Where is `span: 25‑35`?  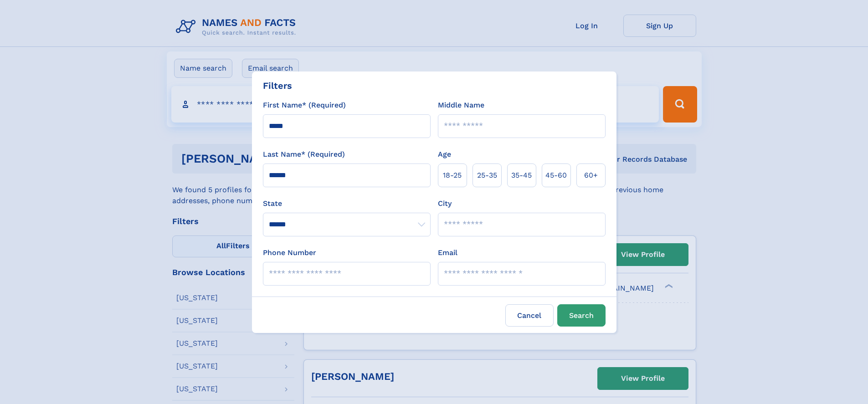 span: 25‑35 is located at coordinates (487, 175).